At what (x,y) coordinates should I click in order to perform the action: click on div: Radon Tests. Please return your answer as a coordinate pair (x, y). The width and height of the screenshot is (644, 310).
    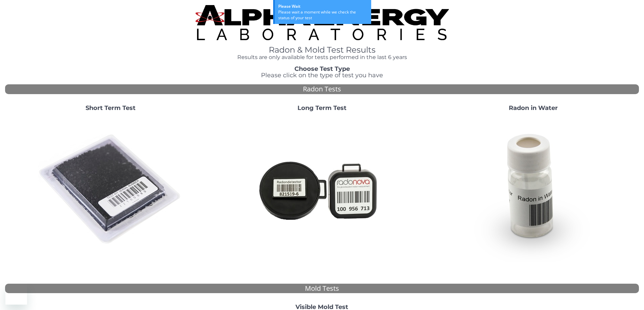
    Looking at the image, I should click on (322, 89).